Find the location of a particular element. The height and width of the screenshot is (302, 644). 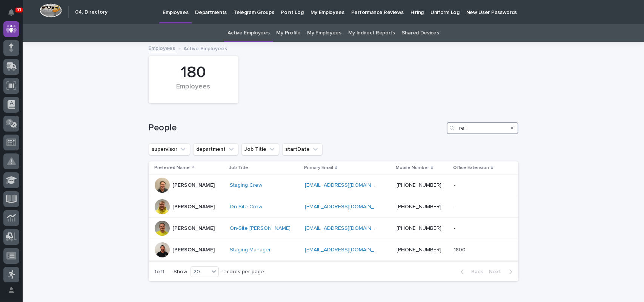

button: Notifications is located at coordinates (11, 12).